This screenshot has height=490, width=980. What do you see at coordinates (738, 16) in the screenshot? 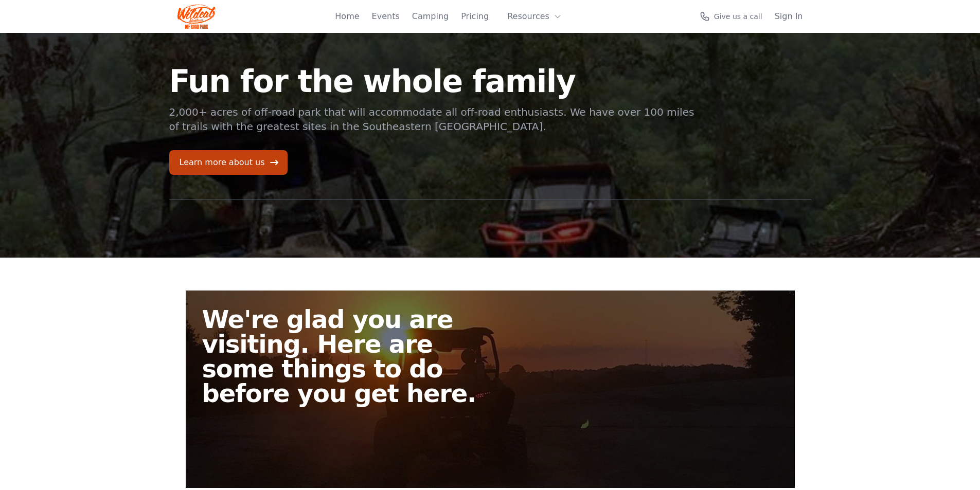
I see `span: Give us a call` at bounding box center [738, 16].